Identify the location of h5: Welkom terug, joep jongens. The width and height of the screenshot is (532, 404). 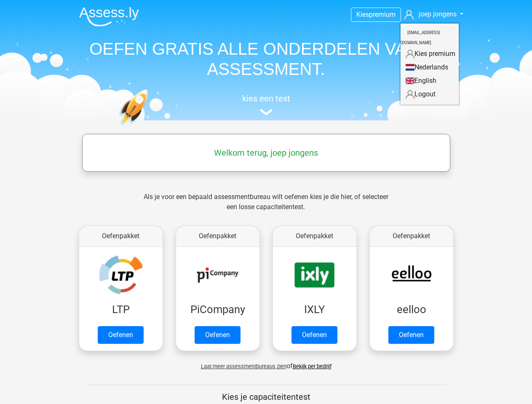
(266, 153).